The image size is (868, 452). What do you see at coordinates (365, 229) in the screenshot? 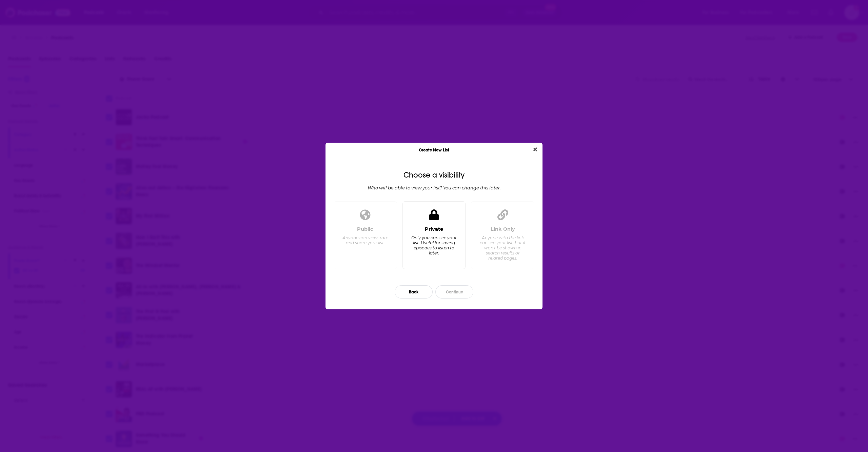
I see `div: Public` at bounding box center [365, 229].